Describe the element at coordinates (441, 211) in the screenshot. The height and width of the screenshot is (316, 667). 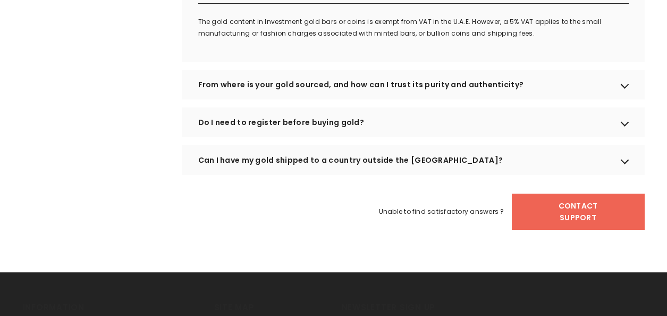
I see `span: Unable to find satisfactory answers ?` at that location.